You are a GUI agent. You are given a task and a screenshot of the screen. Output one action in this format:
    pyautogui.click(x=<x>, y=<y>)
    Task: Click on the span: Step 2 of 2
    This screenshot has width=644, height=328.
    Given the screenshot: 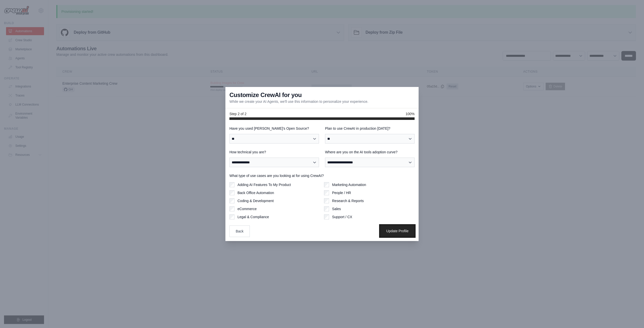 What is the action you would take?
    pyautogui.click(x=238, y=114)
    